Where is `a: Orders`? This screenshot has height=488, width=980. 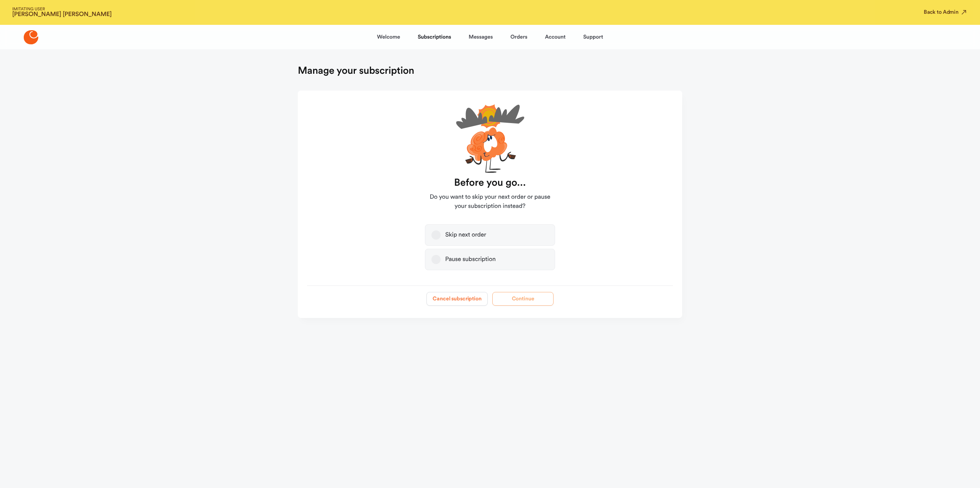 a: Orders is located at coordinates (519, 37).